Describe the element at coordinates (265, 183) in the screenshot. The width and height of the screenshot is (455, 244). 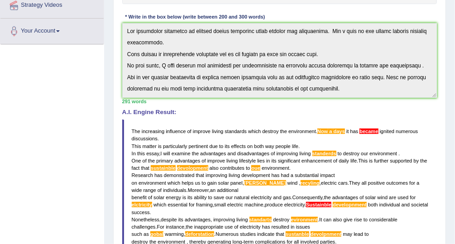
I see `span: Possible spelling mistake found. (did you mean: sonar)` at that location.